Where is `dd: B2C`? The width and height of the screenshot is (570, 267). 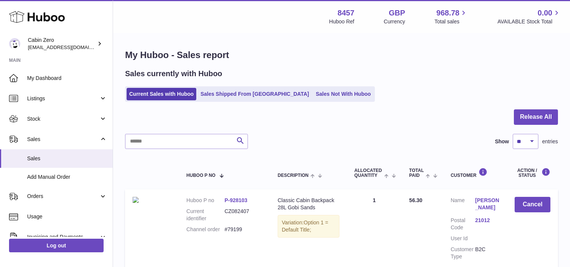 dd: B2C is located at coordinates (487, 253).